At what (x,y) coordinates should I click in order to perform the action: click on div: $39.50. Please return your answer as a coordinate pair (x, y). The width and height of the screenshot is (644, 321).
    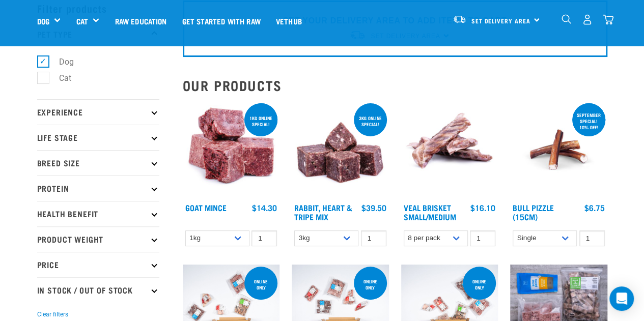
    Looking at the image, I should click on (374, 207).